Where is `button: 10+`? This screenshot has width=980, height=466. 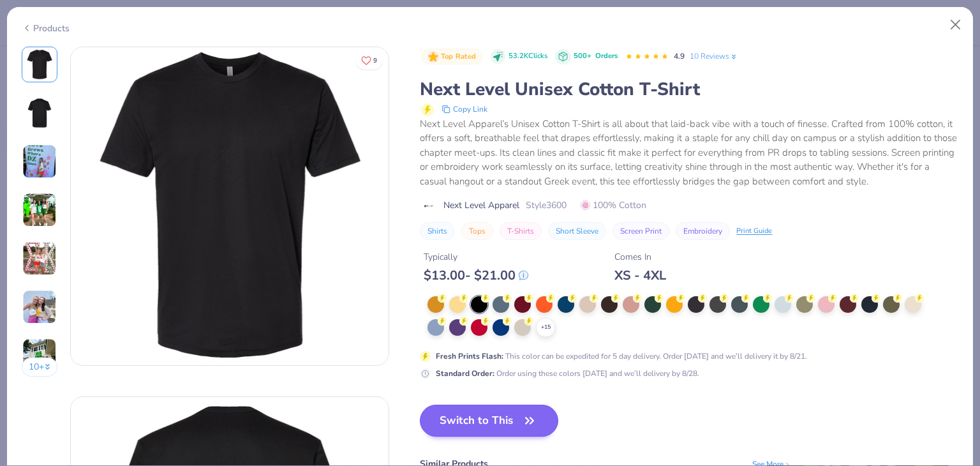 button: 10+ is located at coordinates (40, 367).